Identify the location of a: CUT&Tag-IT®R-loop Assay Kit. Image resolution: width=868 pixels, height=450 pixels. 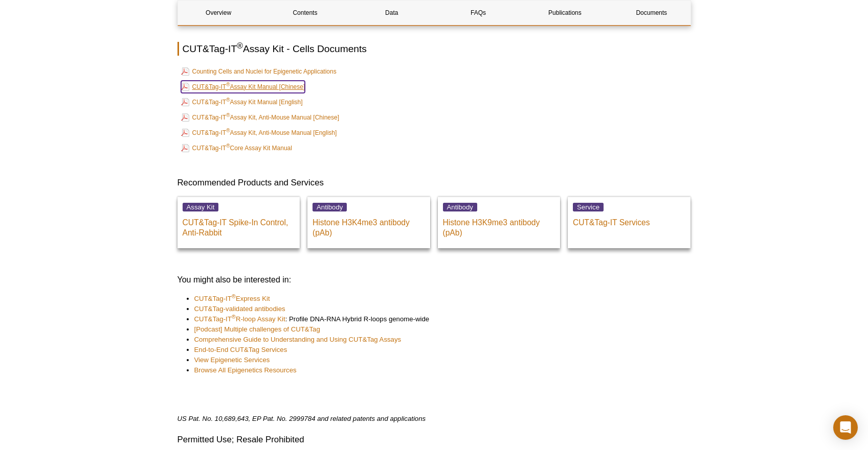
(240, 319).